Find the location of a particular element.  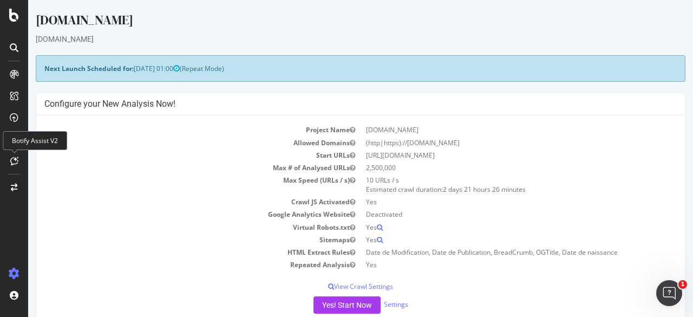

td: Start URLs is located at coordinates (174, 155).